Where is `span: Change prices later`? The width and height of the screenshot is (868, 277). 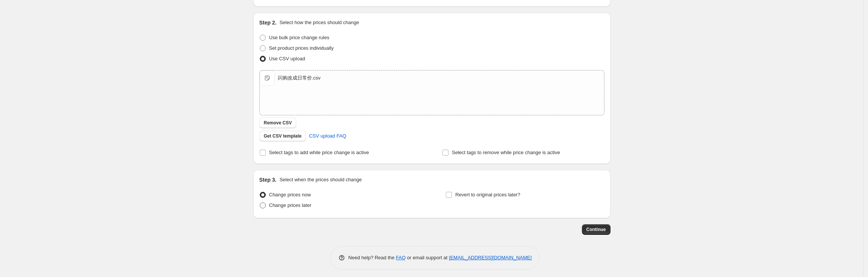 span: Change prices later is located at coordinates (290, 205).